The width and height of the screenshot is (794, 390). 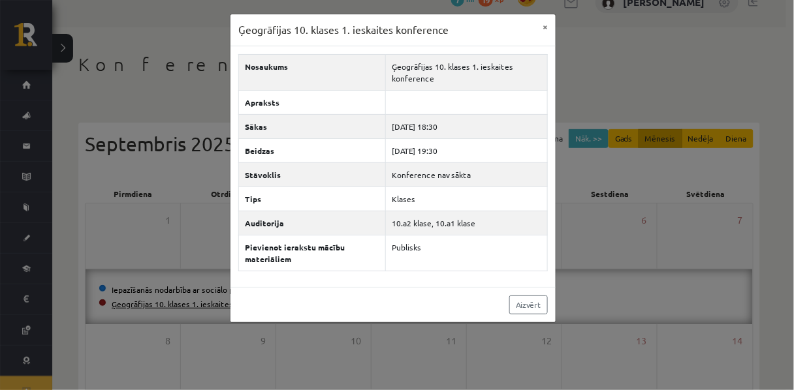 What do you see at coordinates (312, 174) in the screenshot?
I see `th: Stāvoklis` at bounding box center [312, 174].